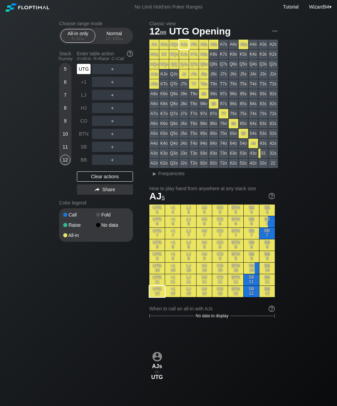  What do you see at coordinates (154, 143) in the screenshot?
I see `div: A4o` at bounding box center [154, 143].